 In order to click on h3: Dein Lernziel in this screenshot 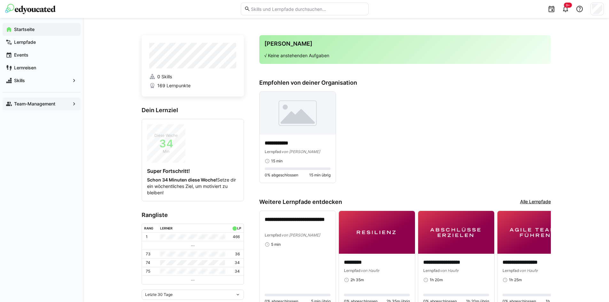, I will do `click(193, 110)`.